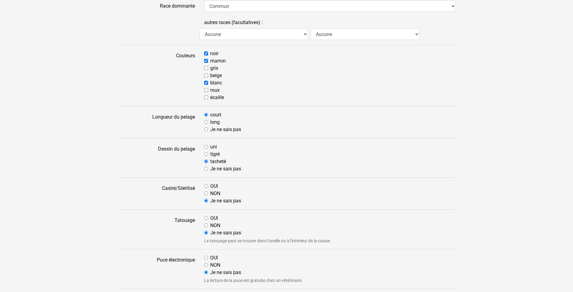 Image resolution: width=573 pixels, height=292 pixels. I want to click on label: écaille, so click(217, 98).